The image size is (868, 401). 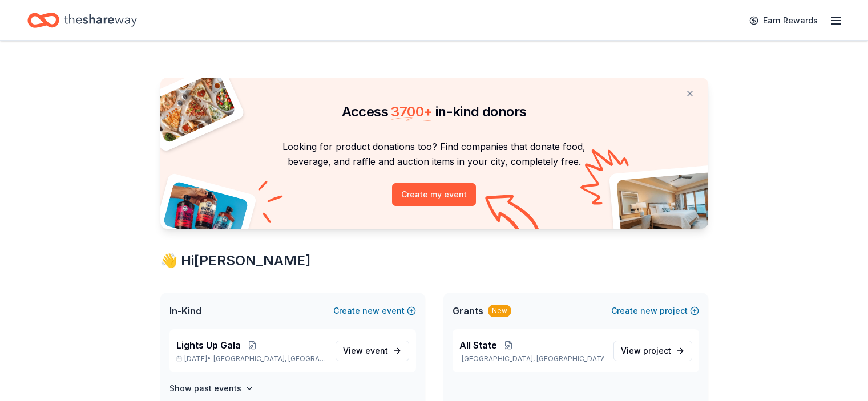 I want to click on div: New, so click(x=499, y=311).